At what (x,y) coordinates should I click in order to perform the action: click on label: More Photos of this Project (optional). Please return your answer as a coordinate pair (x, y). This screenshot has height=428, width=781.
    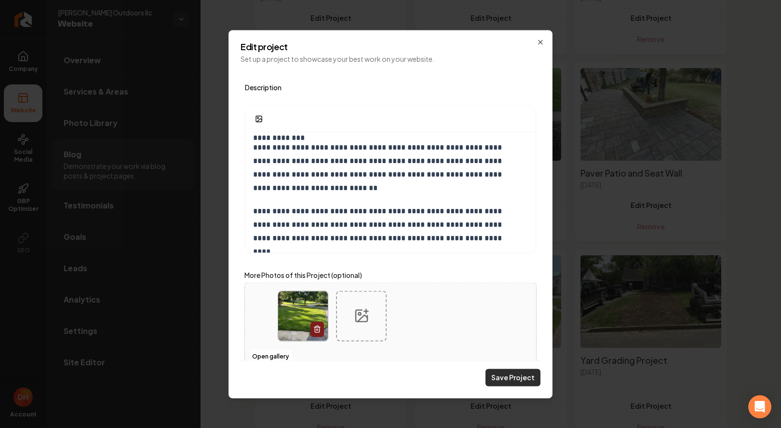
    Looking at the image, I should click on (390, 274).